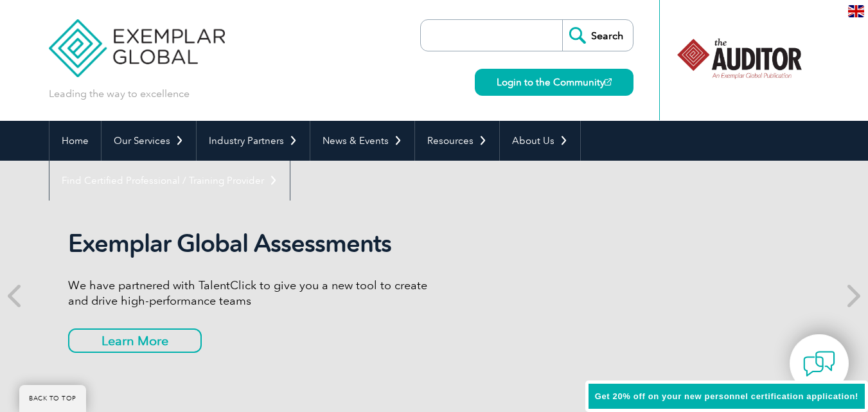 The width and height of the screenshot is (868, 412). Describe the element at coordinates (76, 141) in the screenshot. I see `a: Home` at that location.